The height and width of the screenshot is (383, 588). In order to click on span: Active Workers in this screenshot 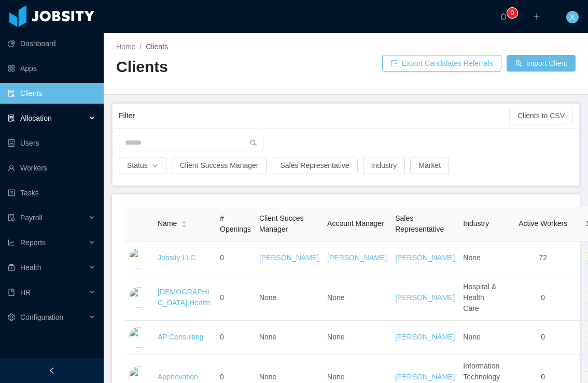, I will do `click(543, 223)`.